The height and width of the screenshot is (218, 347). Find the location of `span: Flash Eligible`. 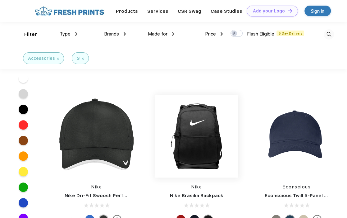

span: Flash Eligible is located at coordinates (261, 34).